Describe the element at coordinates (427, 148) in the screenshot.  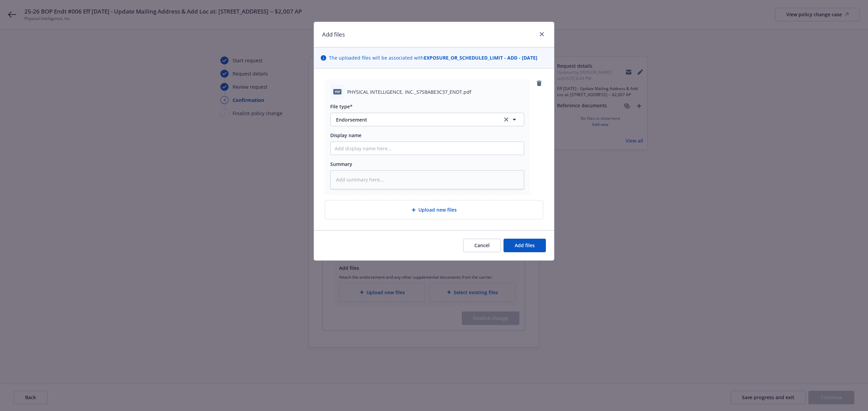
I see `input: Add display name here...` at that location.